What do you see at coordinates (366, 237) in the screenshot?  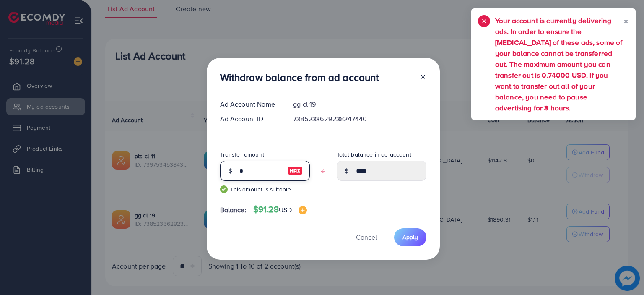 I see `span: Cancel` at bounding box center [366, 237].